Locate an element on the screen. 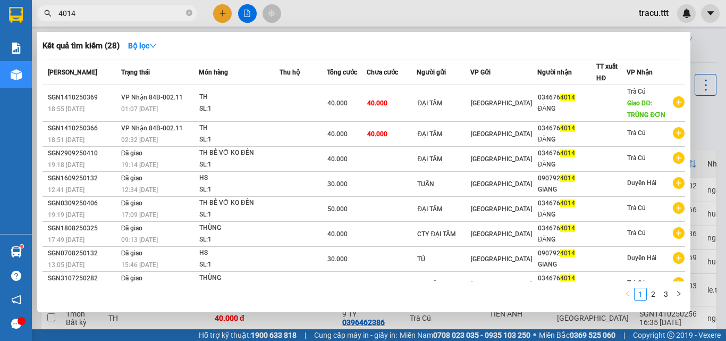  div: SGN1609250132 is located at coordinates (83, 178).